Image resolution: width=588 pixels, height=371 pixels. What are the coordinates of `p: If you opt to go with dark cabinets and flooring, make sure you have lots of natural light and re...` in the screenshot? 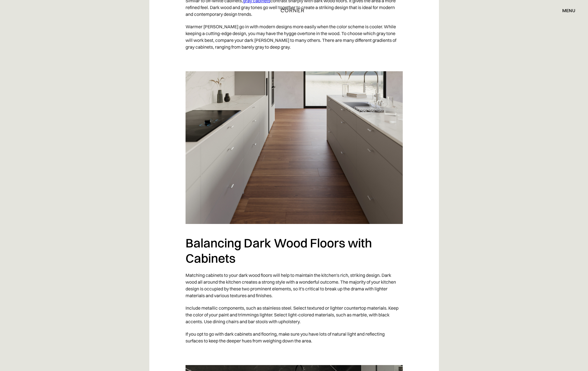 It's located at (294, 337).